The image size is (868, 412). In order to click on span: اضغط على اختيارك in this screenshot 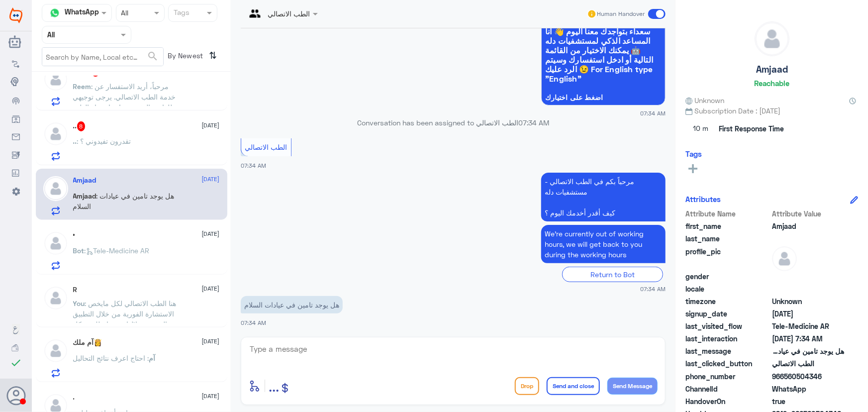, I will do `click(604, 98)`.